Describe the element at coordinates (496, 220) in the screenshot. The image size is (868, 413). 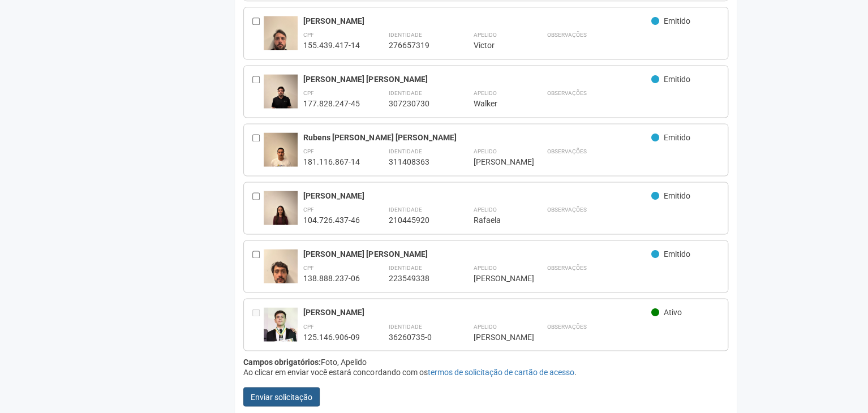
I see `div: Rafaela` at that location.